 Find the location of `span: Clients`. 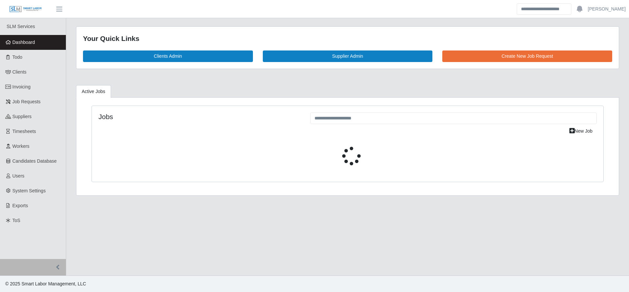

span: Clients is located at coordinates (19, 72).